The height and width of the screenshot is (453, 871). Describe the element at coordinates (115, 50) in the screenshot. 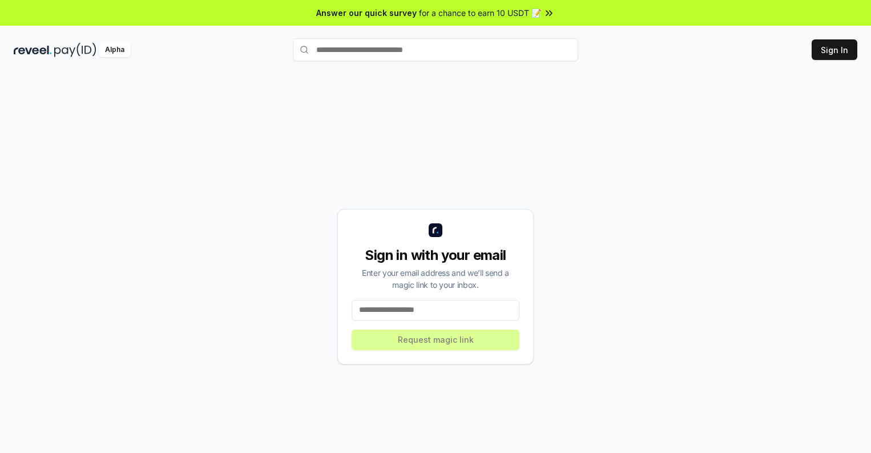

I see `div: Alpha` at that location.